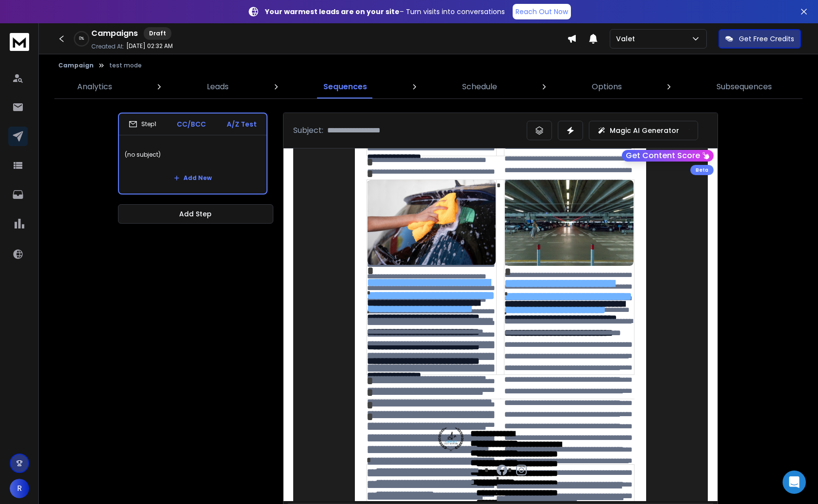 This screenshot has height=504, width=818. Describe the element at coordinates (125, 65) in the screenshot. I see `p: test mode` at that location.